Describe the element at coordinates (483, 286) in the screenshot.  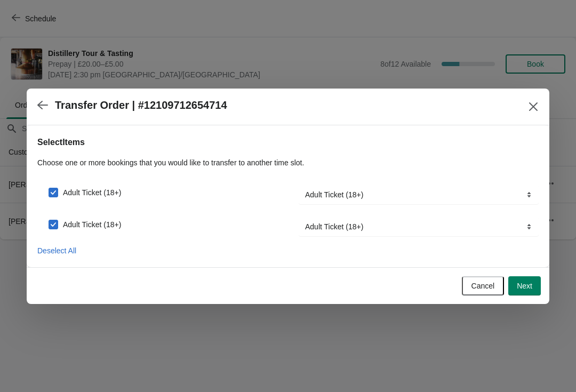
I see `span: Cancel` at that location.